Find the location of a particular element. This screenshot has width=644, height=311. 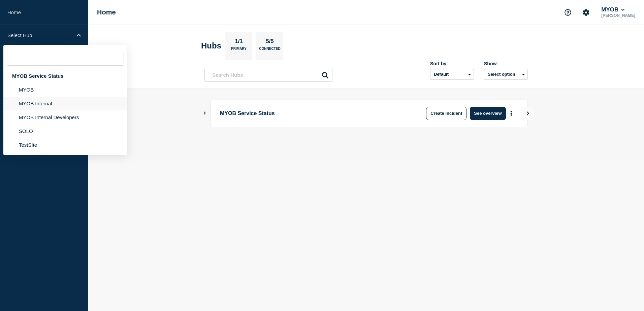

button: Support is located at coordinates (568, 12).